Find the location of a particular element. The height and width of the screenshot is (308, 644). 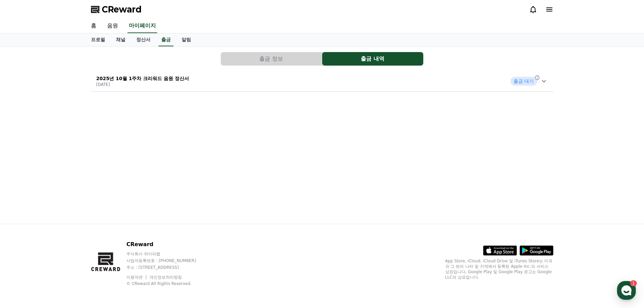

button: 출금 정보 is located at coordinates (271, 59).